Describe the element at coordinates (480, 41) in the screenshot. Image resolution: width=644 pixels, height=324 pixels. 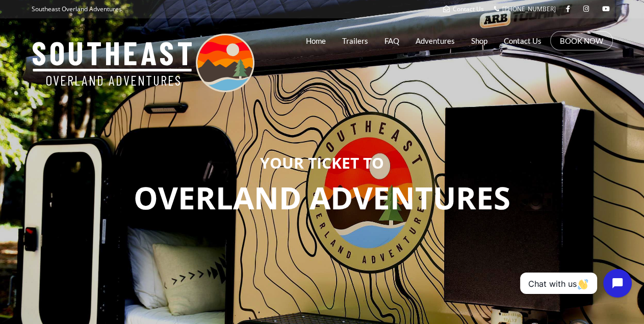
I see `a: Shop` at that location.